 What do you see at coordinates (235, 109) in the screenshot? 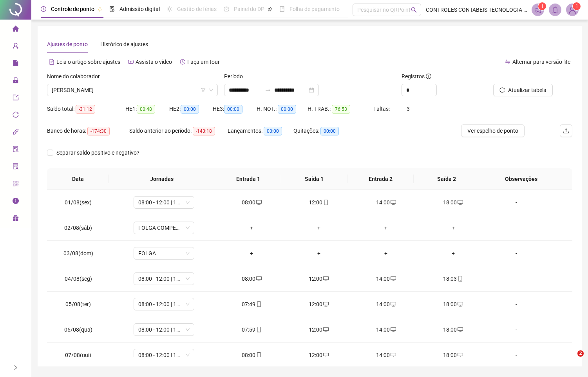
I see `div: HE 3:` at bounding box center [235, 109].